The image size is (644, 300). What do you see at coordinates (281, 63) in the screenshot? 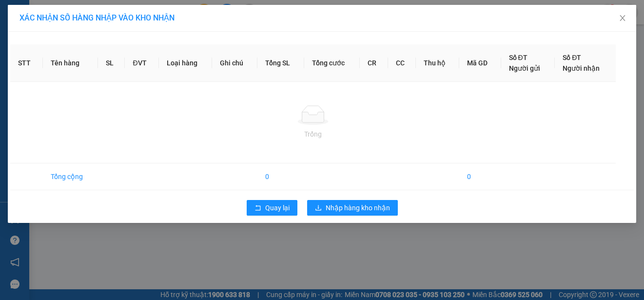
I see `th: Tổng SL` at bounding box center [281, 63].